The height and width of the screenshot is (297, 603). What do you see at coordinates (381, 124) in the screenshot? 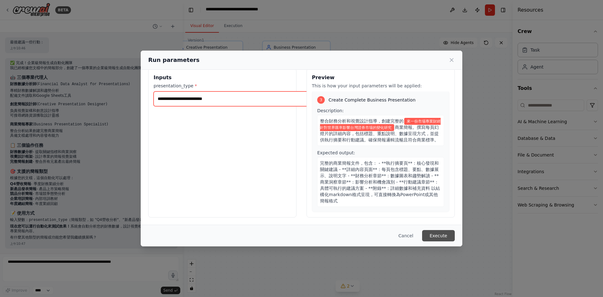
I see `span: Variable: presentation_type` at bounding box center [381, 124].